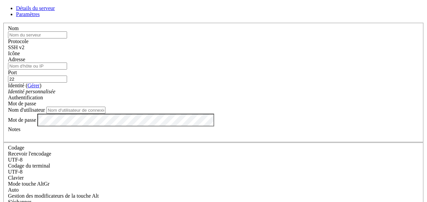 The height and width of the screenshot is (202, 427). What do you see at coordinates (214, 91) in the screenshot?
I see `div: Identité personnalisée` at bounding box center [214, 91].